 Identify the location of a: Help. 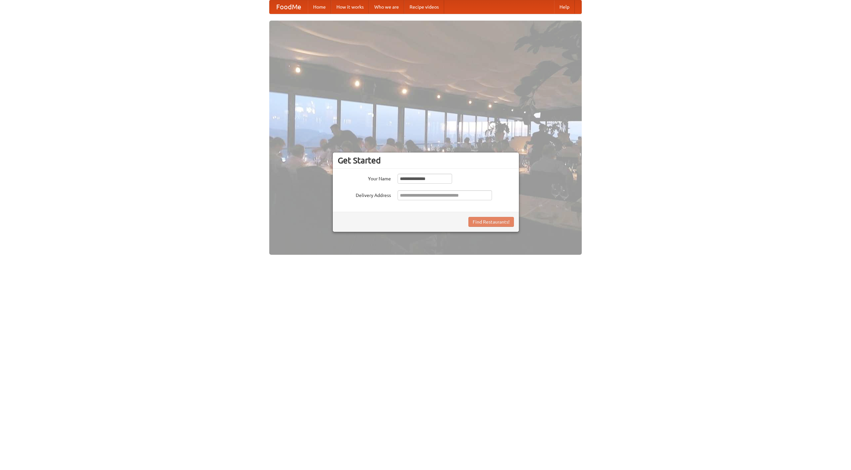
(564, 7).